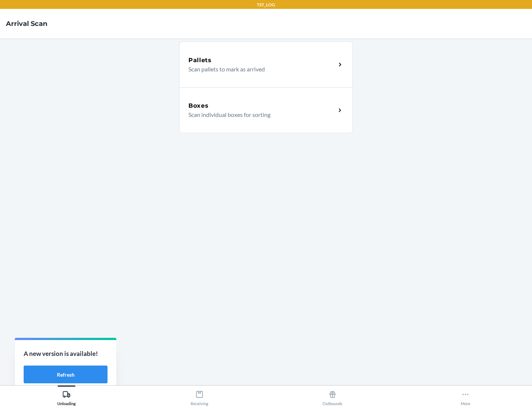 This screenshot has width=532, height=407. I want to click on div: More, so click(465, 397).